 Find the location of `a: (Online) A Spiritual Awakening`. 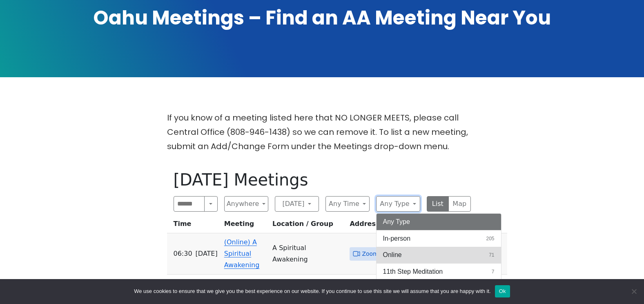

a: (Online) A Spiritual Awakening is located at coordinates (242, 253).